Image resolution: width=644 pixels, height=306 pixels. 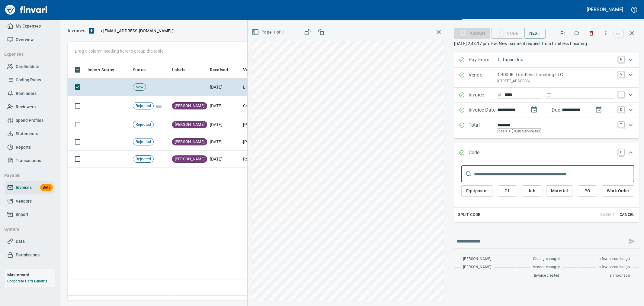 What do you see at coordinates (483, 78) in the screenshot?
I see `p: Vendor` at bounding box center [483, 78].